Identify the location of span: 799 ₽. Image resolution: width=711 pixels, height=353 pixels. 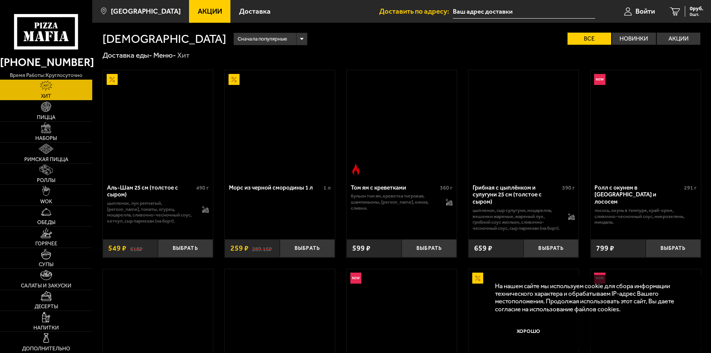
(605, 248).